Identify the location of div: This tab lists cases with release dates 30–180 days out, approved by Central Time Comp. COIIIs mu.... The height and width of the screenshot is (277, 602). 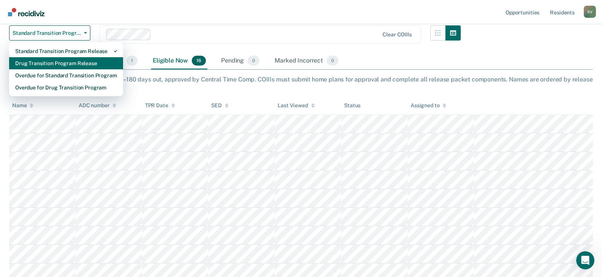
(301, 83).